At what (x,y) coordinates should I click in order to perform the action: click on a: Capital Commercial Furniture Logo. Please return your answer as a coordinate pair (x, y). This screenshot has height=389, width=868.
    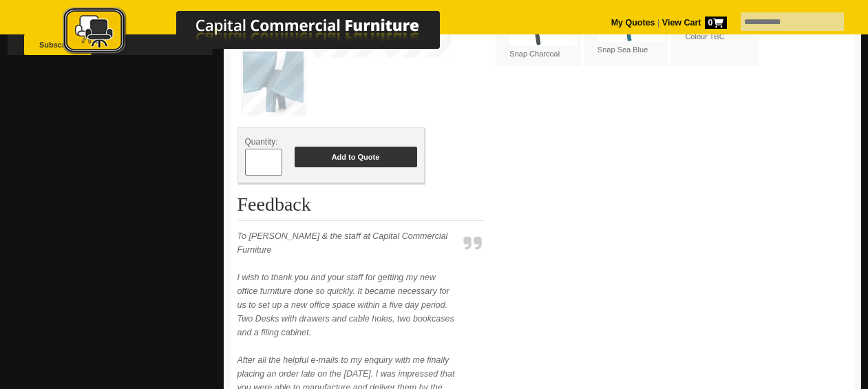
    Looking at the image, I should click on (265, 34).